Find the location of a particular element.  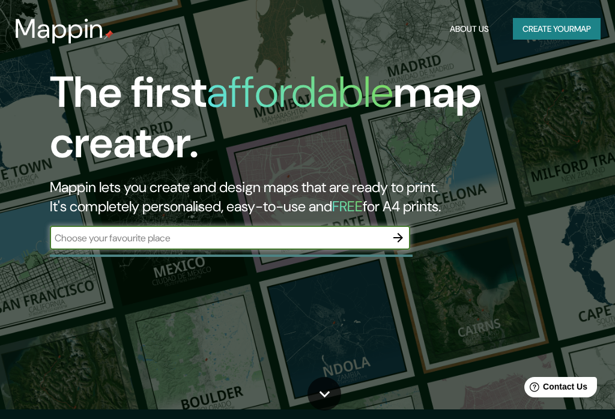

h5: FREE is located at coordinates (347, 206).